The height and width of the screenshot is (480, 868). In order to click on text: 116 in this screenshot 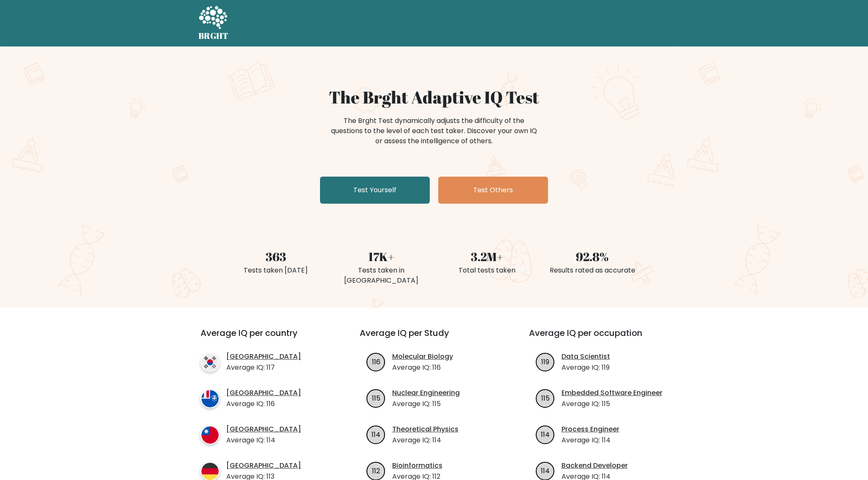, I will do `click(376, 361)`.